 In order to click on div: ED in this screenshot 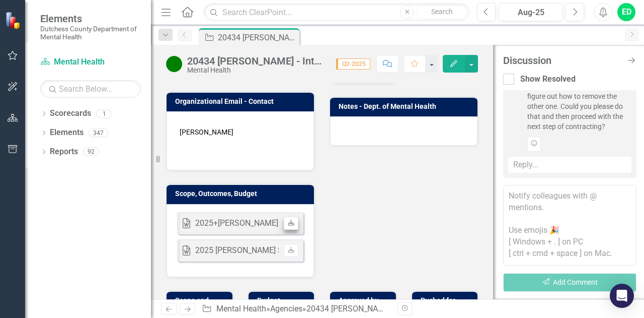, I will do `click(627, 12)`.